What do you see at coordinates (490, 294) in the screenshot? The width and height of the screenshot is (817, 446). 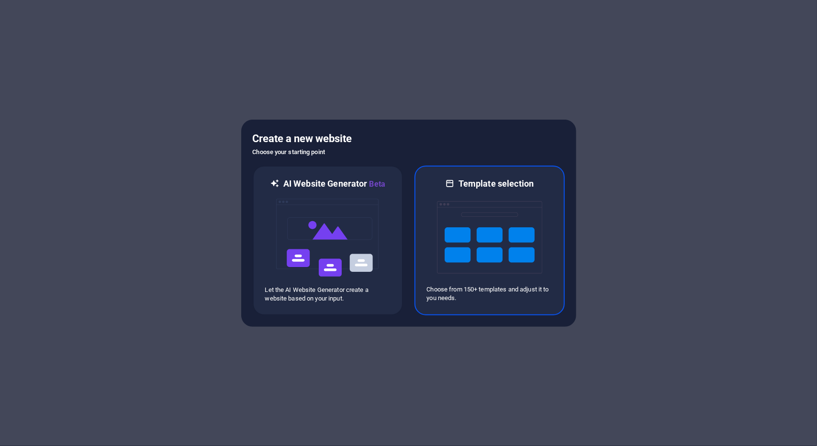 I see `p: Choose from 150+ templates and adjust it to you needs.` at bounding box center [490, 294].